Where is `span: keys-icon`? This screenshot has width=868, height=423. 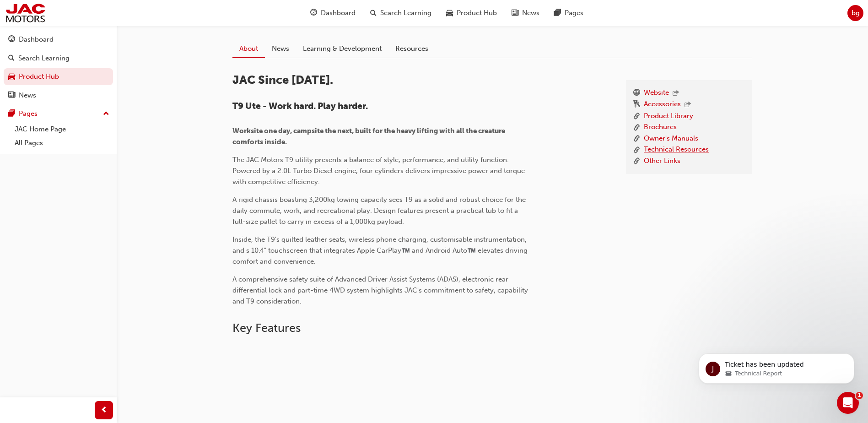
span: keys-icon is located at coordinates (637, 104).